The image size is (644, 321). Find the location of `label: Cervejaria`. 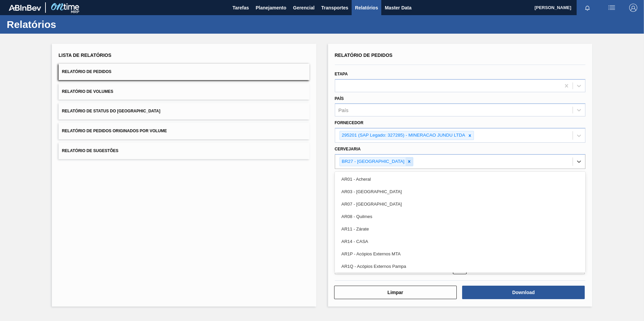

label: Cervejaria is located at coordinates (348, 149).